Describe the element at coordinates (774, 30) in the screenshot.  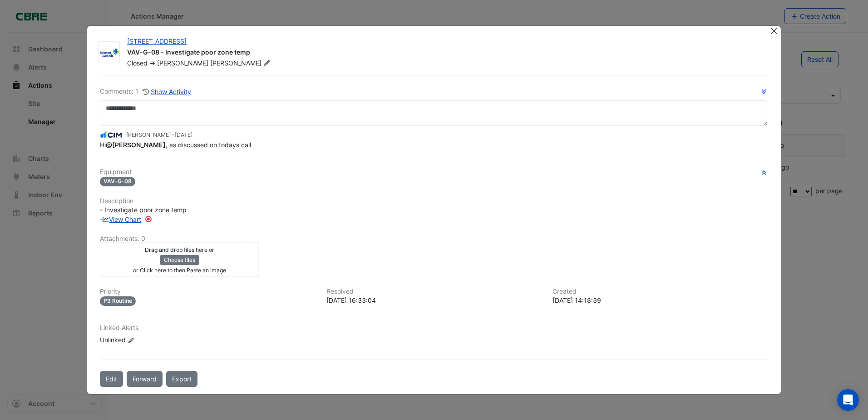
I see `button: Close` at that location.